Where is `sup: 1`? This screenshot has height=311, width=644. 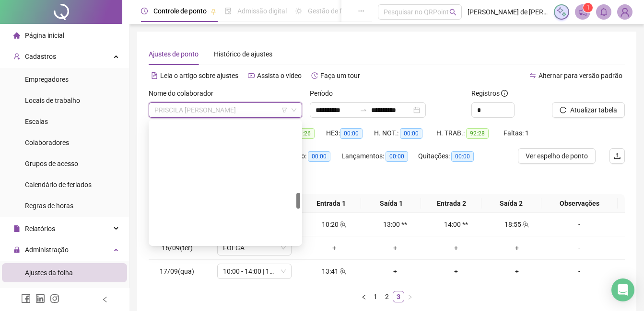 sup: 1 is located at coordinates (588, 7).